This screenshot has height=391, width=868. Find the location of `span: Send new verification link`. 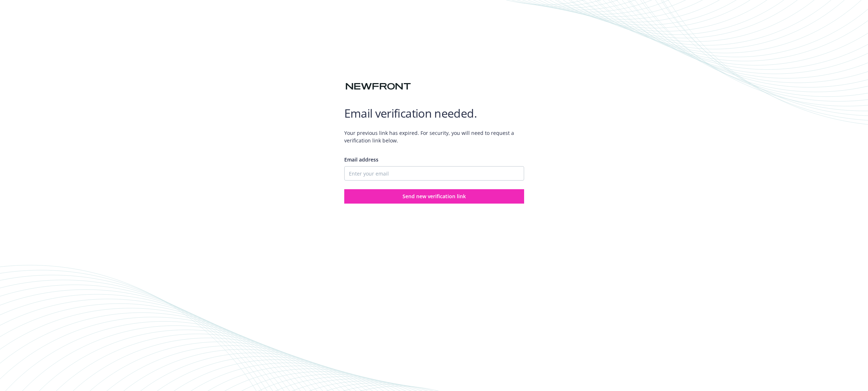

span: Send new verification link is located at coordinates (434, 196).